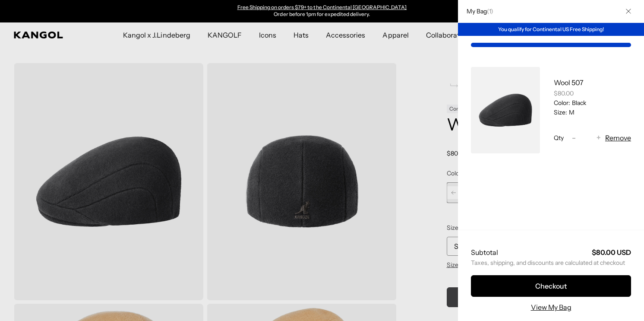 This screenshot has height=321, width=644. What do you see at coordinates (571, 112) in the screenshot?
I see `dd: M` at bounding box center [571, 112].